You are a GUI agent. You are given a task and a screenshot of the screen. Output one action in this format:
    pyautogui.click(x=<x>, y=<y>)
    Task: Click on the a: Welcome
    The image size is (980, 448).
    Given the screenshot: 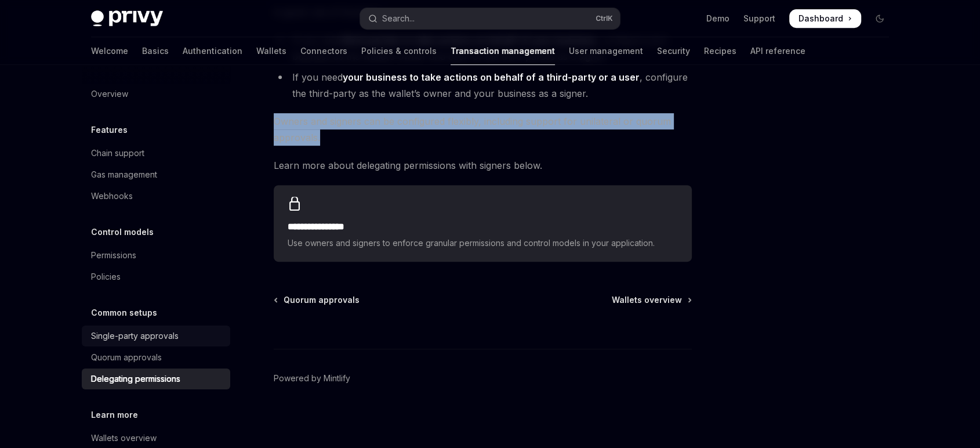 What is the action you would take?
    pyautogui.click(x=110, y=51)
    